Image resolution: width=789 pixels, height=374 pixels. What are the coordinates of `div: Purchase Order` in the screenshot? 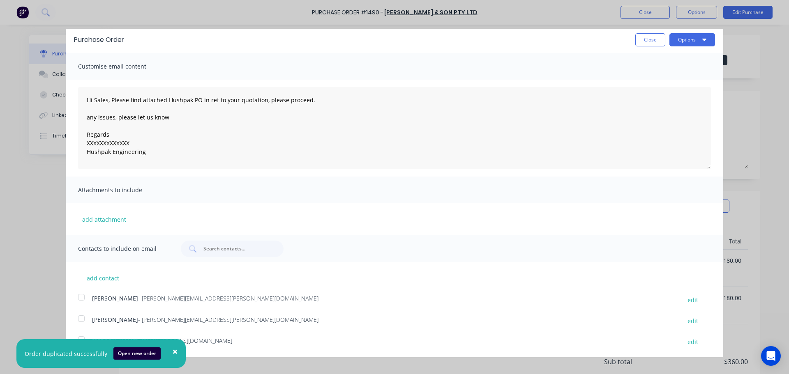 It's located at (99, 40).